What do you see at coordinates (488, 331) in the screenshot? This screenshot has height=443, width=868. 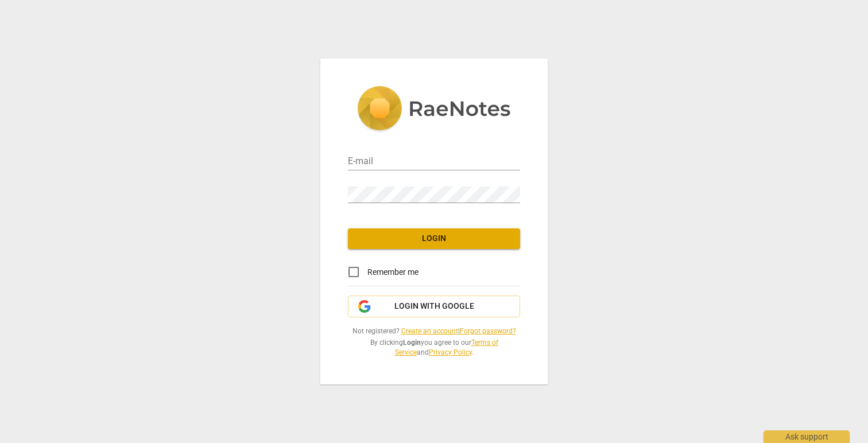 I see `a: Forgot password?` at bounding box center [488, 331].